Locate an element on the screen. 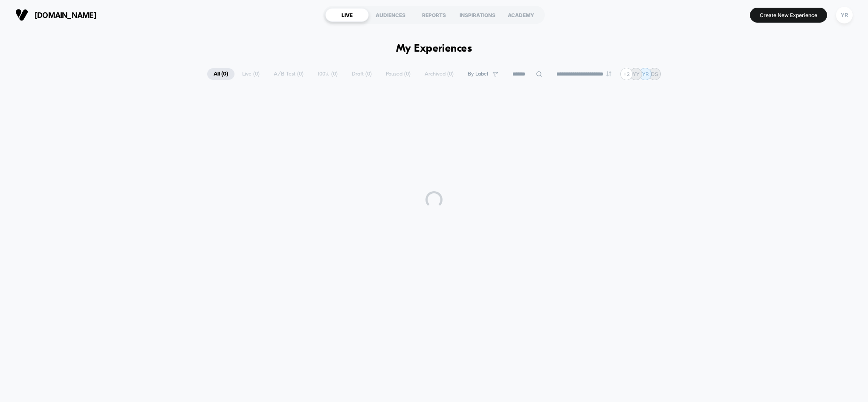 The image size is (868, 402). div: INSPIRATIONS is located at coordinates (477, 14).